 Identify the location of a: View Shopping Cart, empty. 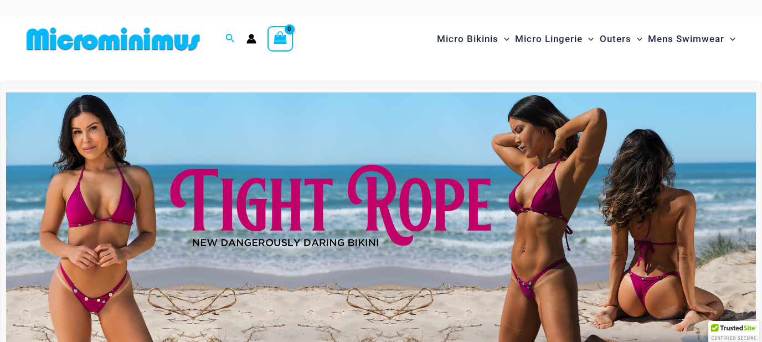
(280, 39).